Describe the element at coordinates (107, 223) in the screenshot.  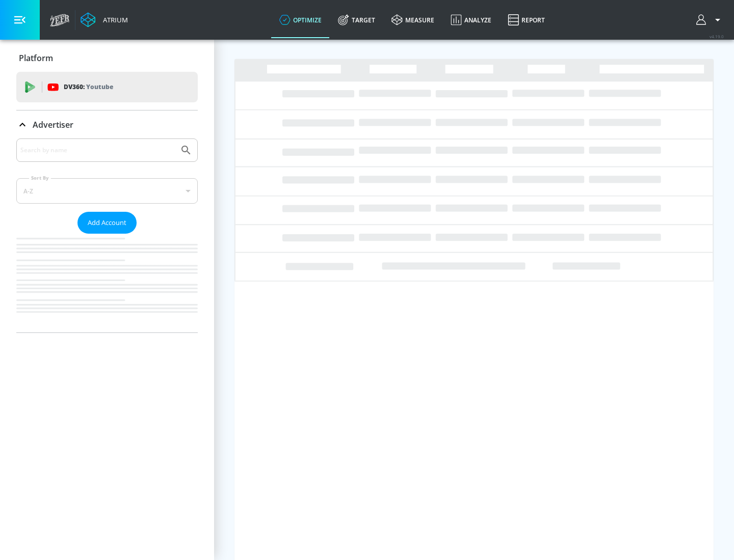
I see `span: Add Account` at that location.